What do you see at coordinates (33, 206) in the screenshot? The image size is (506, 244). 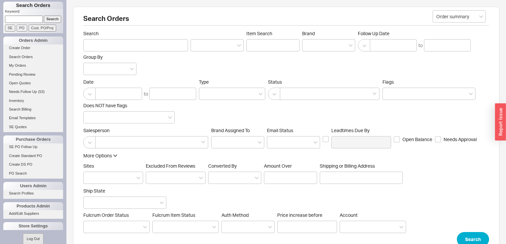 I see `div: Products Admin` at bounding box center [33, 206].